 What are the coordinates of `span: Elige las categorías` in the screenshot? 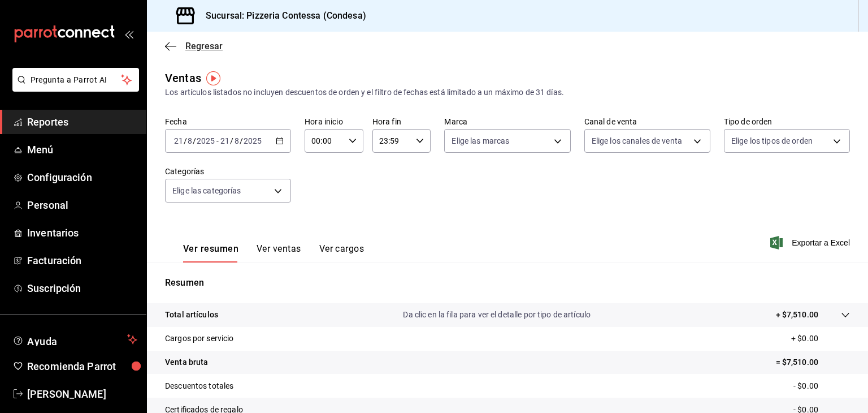 It's located at (206, 190).